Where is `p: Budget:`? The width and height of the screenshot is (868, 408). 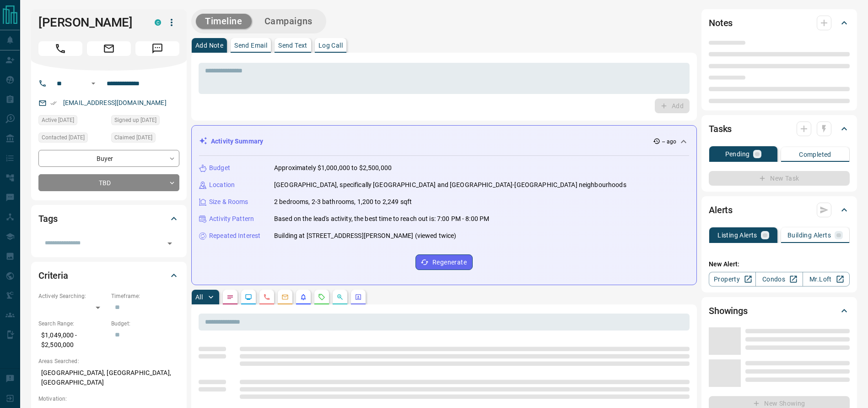 p: Budget: is located at coordinates (145, 324).